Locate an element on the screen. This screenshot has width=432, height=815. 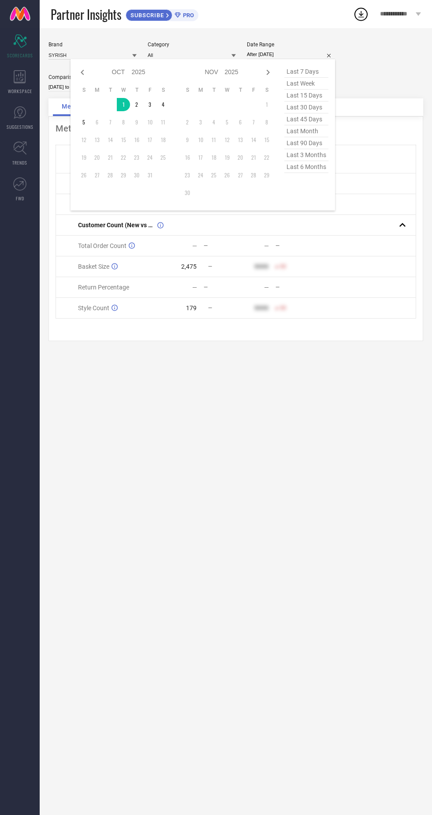
td: Thu Nov 27 2025 is located at coordinates (240, 175).